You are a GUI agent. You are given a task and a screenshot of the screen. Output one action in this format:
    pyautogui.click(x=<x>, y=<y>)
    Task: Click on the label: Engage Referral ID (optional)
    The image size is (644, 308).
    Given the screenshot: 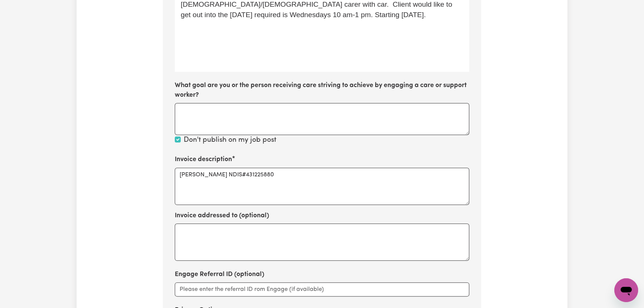 What is the action you would take?
    pyautogui.click(x=219, y=275)
    